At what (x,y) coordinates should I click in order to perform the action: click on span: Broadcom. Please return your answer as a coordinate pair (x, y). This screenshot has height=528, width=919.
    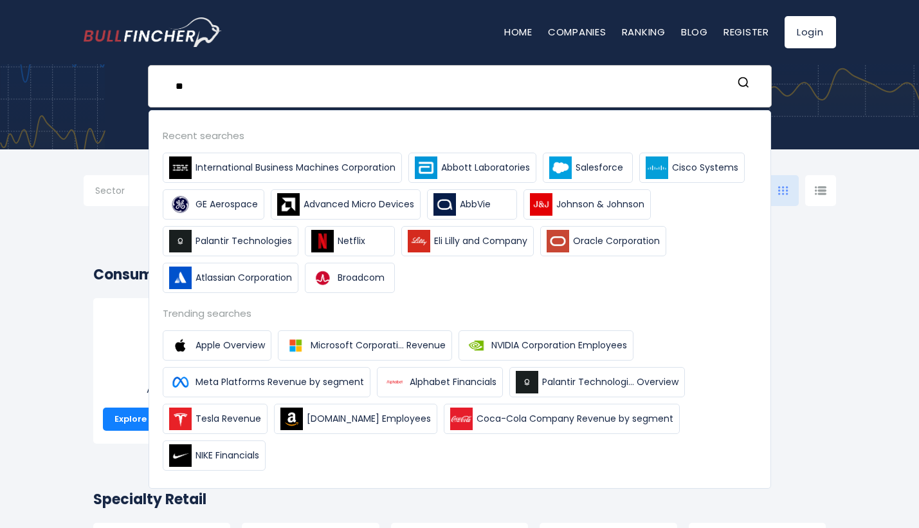
    Looking at the image, I should click on (361, 277).